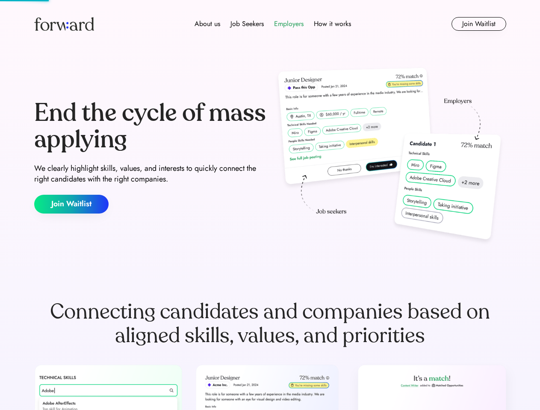  What do you see at coordinates (289, 24) in the screenshot?
I see `div: Employers` at bounding box center [289, 24].